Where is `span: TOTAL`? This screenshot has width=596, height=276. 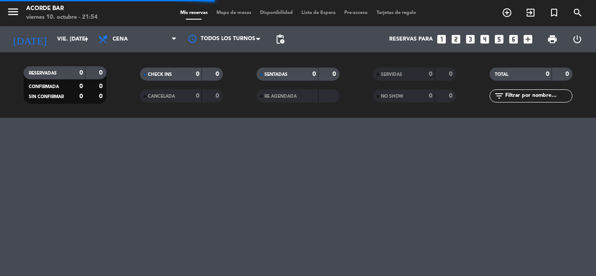 span: TOTAL is located at coordinates (502, 75).